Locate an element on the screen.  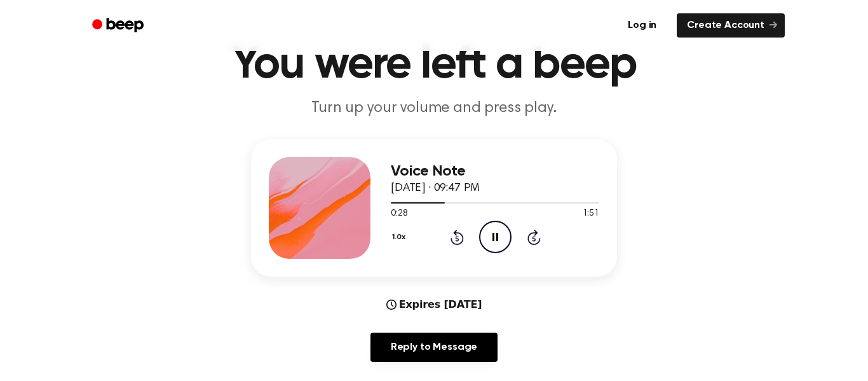
button: 1.0x is located at coordinates (401, 237).